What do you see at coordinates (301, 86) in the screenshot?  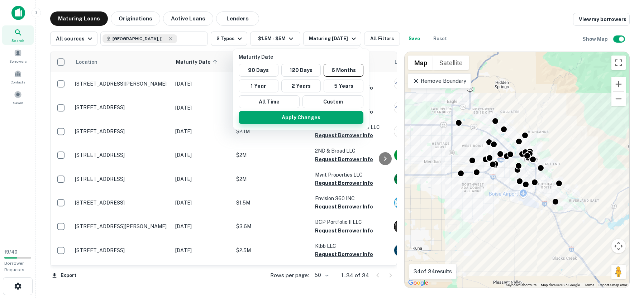 I see `button: 2 Years` at bounding box center [301, 86].